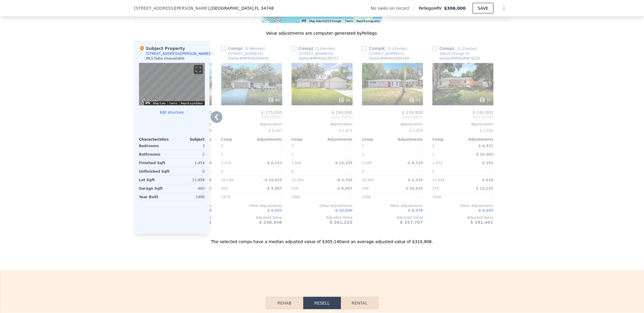  Describe the element at coordinates (198, 70) in the screenshot. I see `button: Toggle fullscreen view` at that location.